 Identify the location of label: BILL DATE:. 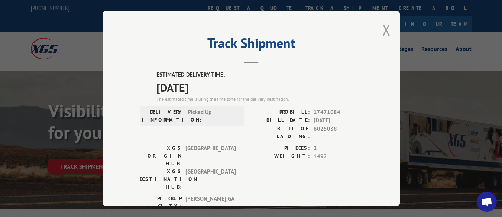
(281, 120).